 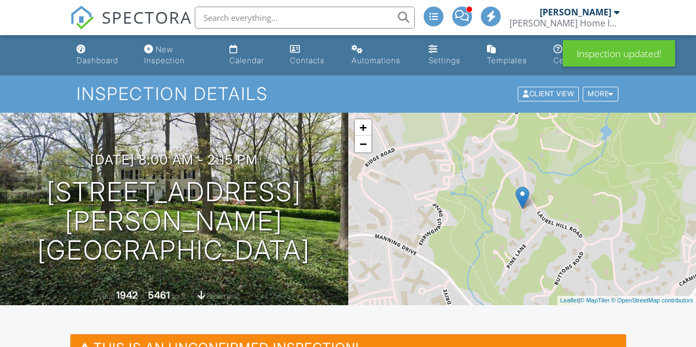 I want to click on a: Automations (Advanced), so click(x=381, y=55).